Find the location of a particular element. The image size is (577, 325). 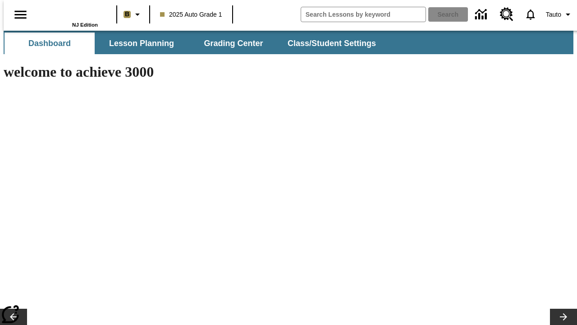

div: Home is located at coordinates (69, 15).